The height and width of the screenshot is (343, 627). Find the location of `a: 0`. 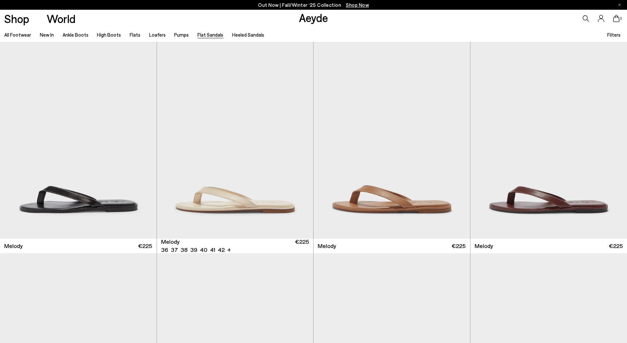

a: 0 is located at coordinates (617, 18).